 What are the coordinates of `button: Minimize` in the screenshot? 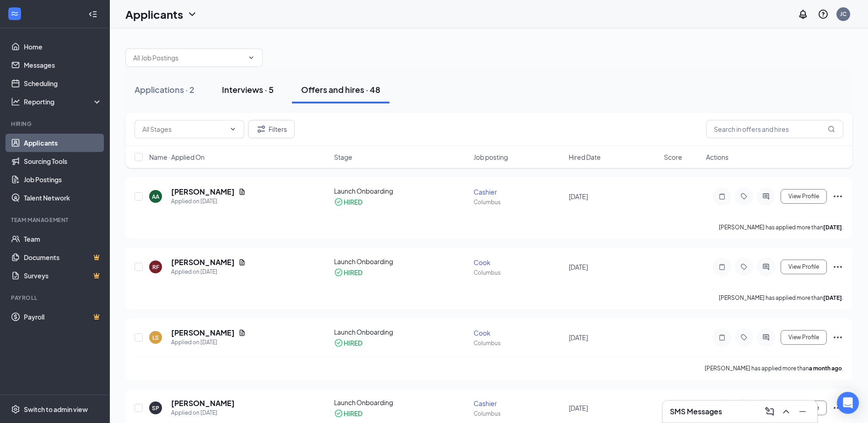 It's located at (803, 411).